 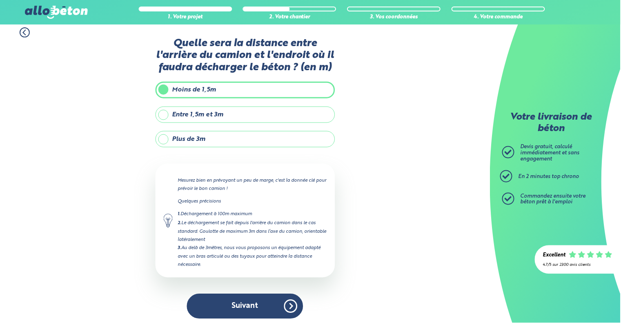 What do you see at coordinates (252, 214) in the screenshot?
I see `div: Déchargement à 100m maximum` at bounding box center [252, 214].